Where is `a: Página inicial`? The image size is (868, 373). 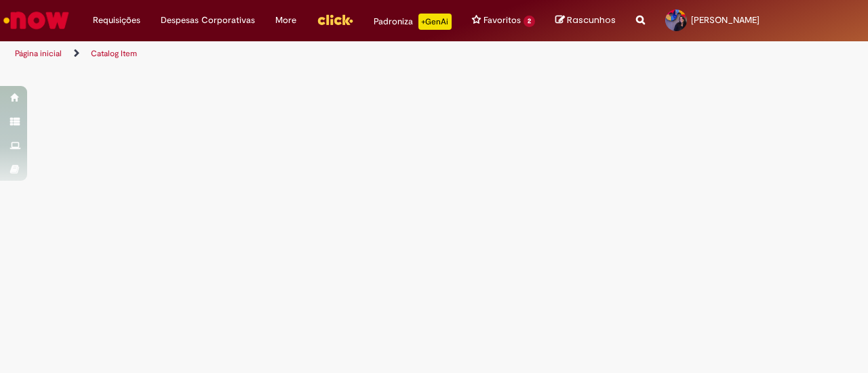
a: Página inicial is located at coordinates (38, 54).